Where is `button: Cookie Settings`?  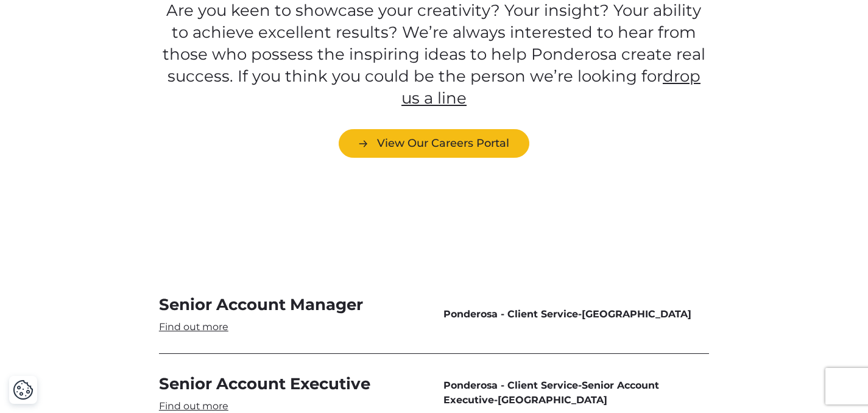
button: Cookie Settings is located at coordinates (23, 390).